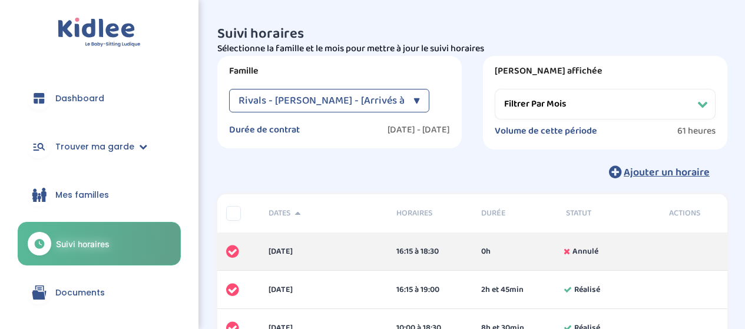 The image size is (745, 329). Describe the element at coordinates (82, 195) in the screenshot. I see `span: Mes familles` at that location.